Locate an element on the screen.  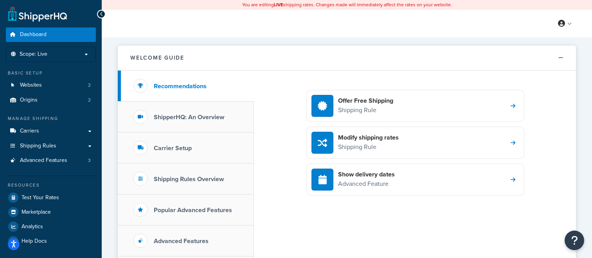
h3: Recommendations is located at coordinates (180, 86).